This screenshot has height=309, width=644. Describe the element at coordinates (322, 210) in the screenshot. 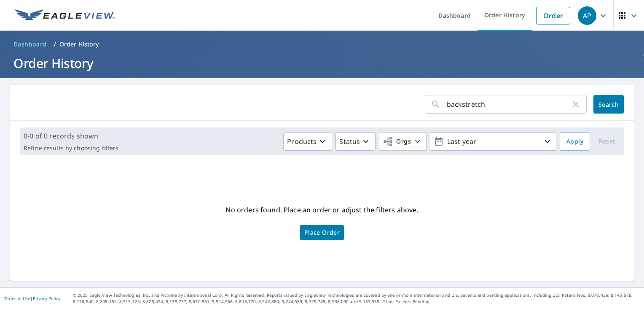

I see `p: No orders found. Place an order or adjust the filters above.` at that location.